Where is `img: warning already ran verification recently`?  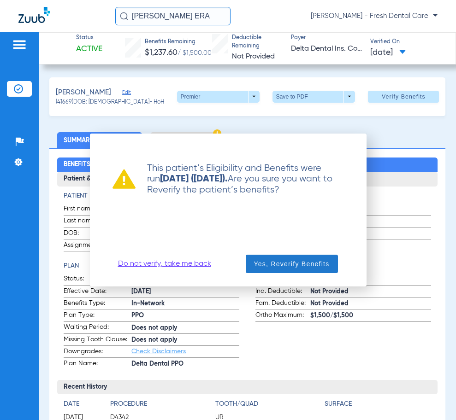 img: warning already ran verification recently is located at coordinates (124, 179).